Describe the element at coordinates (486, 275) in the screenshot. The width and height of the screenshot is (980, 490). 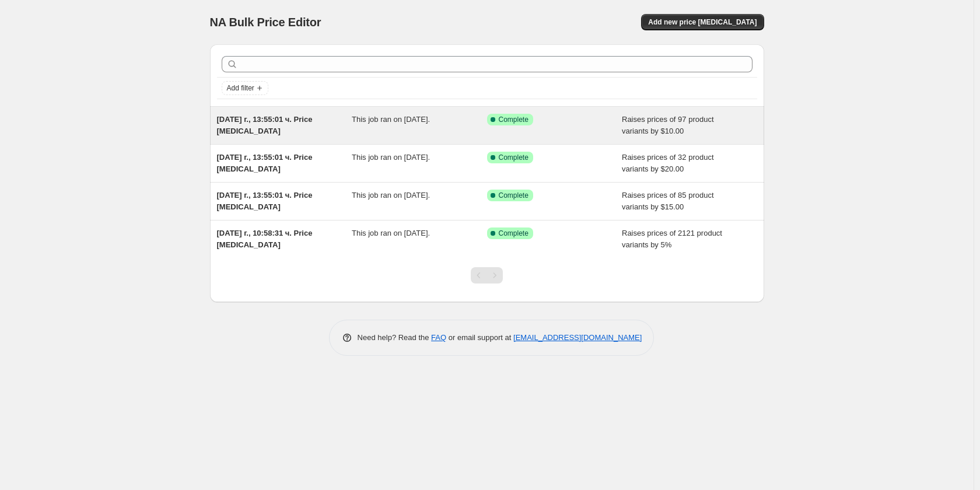
I see `nav: Pagination` at that location.